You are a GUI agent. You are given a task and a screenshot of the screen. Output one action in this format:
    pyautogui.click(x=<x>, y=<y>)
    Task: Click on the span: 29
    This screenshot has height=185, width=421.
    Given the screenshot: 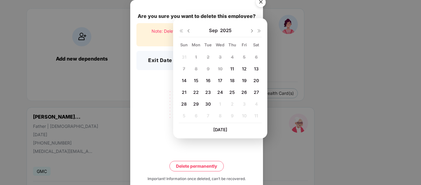 What is the action you would take?
    pyautogui.click(x=196, y=104)
    